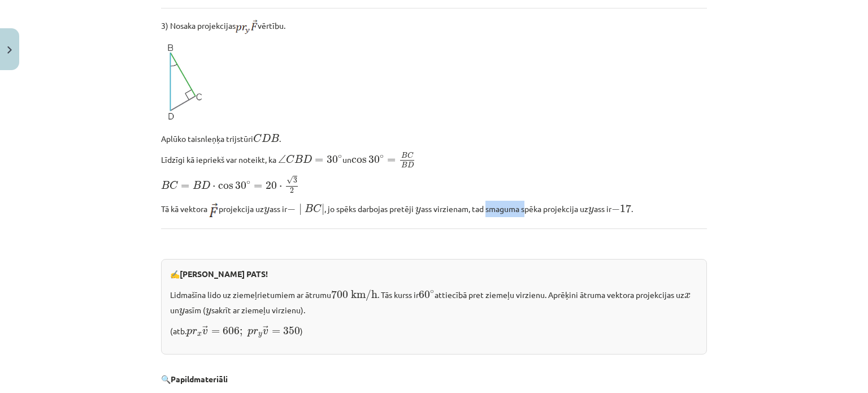 The image size is (868, 393). What do you see at coordinates (231, 331) in the screenshot?
I see `span: 606` at bounding box center [231, 331].